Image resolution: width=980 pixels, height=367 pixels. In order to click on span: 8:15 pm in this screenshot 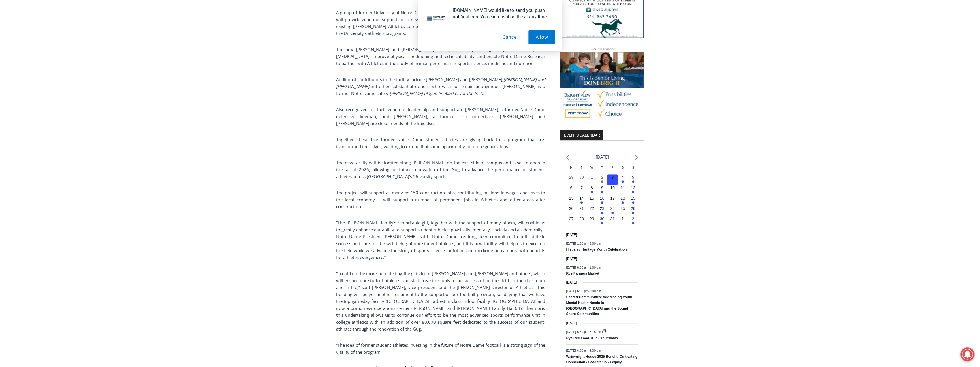, I will do `click(595, 332)`.